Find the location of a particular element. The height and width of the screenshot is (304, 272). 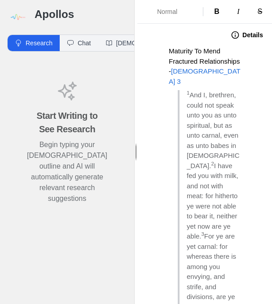

span: 1 is located at coordinates (188, 93).